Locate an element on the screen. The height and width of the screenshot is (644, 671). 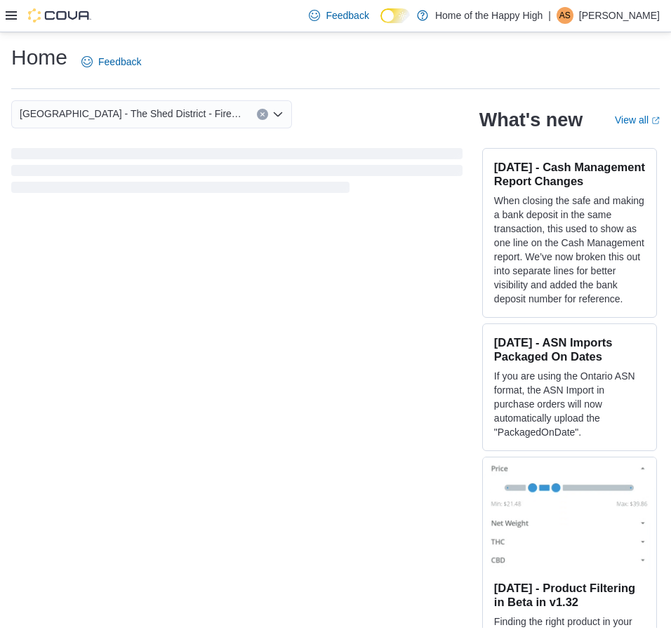
span: AS is located at coordinates (565, 16).